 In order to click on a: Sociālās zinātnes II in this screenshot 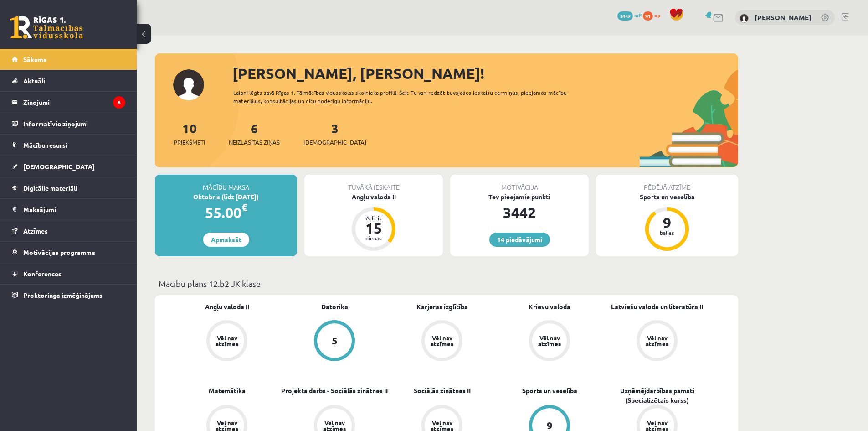, I will do `click(442, 390)`.